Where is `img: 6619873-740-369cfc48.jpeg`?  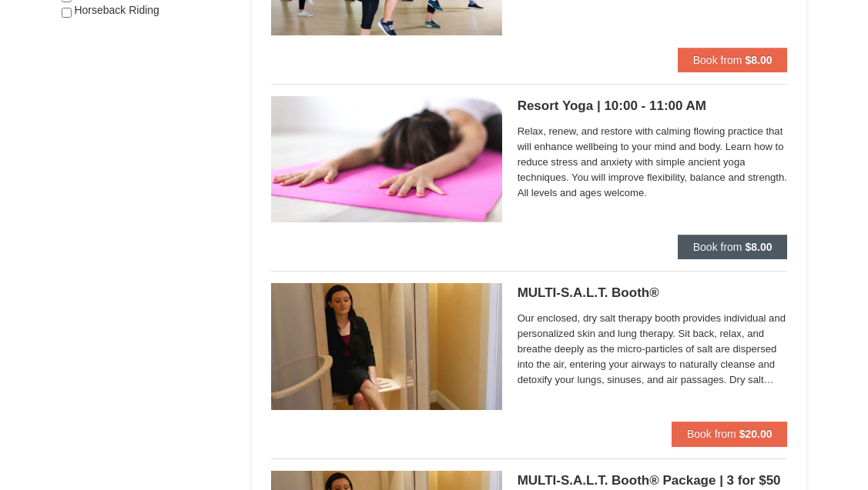 img: 6619873-740-369cfc48.jpeg is located at coordinates (386, 159).